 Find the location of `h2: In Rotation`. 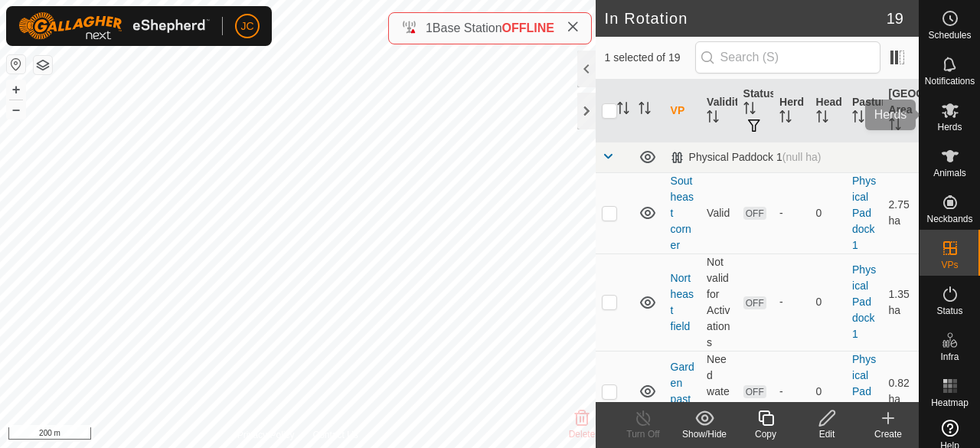

h2: In Rotation is located at coordinates (746, 19).